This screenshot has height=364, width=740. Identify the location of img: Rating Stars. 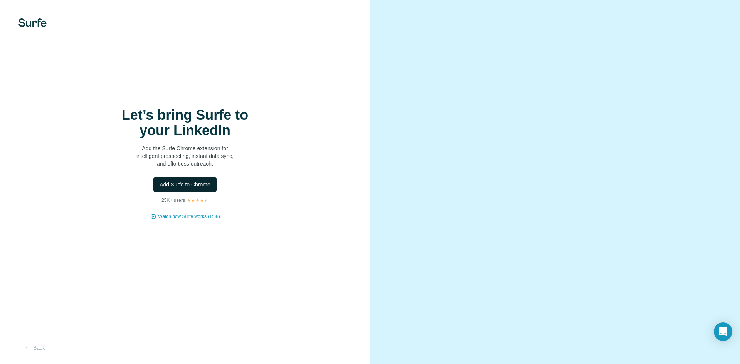
(197, 200).